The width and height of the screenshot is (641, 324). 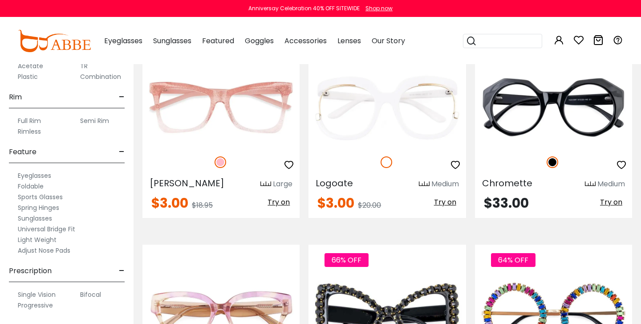 I want to click on img: Pink Tamara - TR ,Universal Bridge Fit, so click(x=221, y=107).